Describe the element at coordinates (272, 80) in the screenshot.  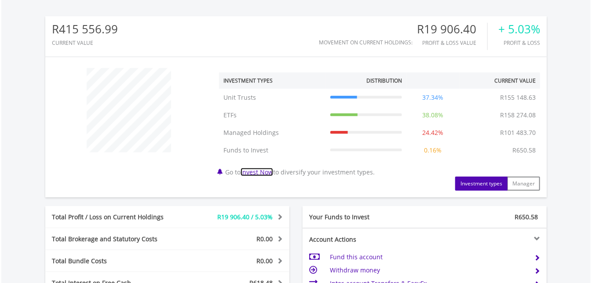
I see `th: Investment Types` at that location.